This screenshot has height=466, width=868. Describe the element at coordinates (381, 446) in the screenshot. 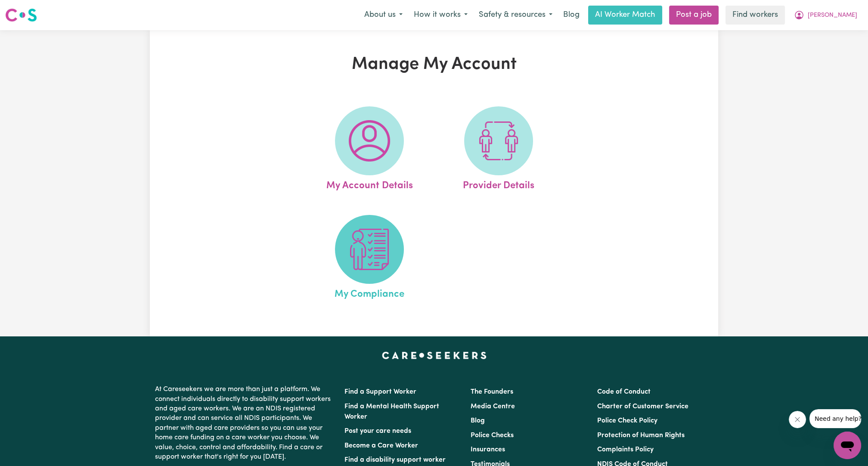

I see `a: Become a Care Worker` at that location.